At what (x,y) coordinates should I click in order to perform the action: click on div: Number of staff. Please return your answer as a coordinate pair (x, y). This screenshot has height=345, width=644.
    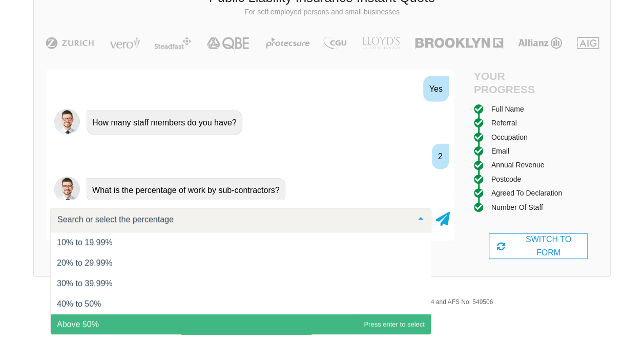
    Looking at the image, I should click on (517, 207).